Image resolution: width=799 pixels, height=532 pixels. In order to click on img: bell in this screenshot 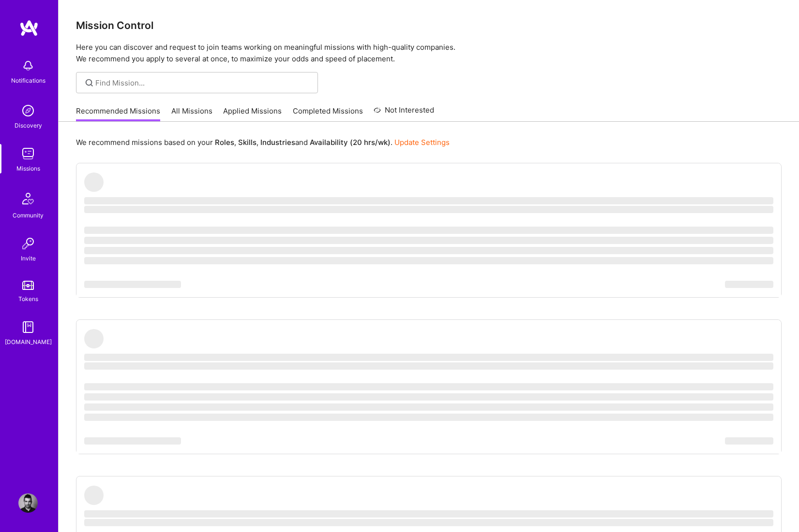, I will do `click(28, 66)`.